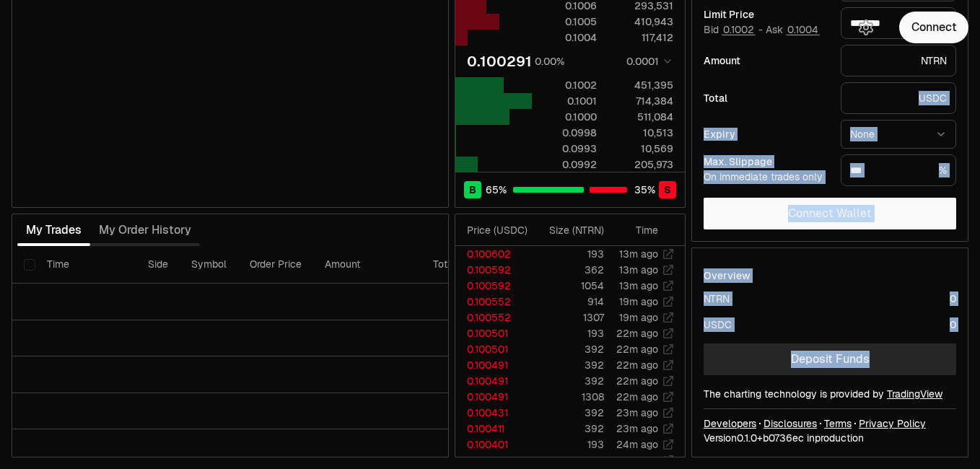 This screenshot has height=469, width=980. What do you see at coordinates (564, 149) in the screenshot?
I see `div: 0.0993` at bounding box center [564, 149].